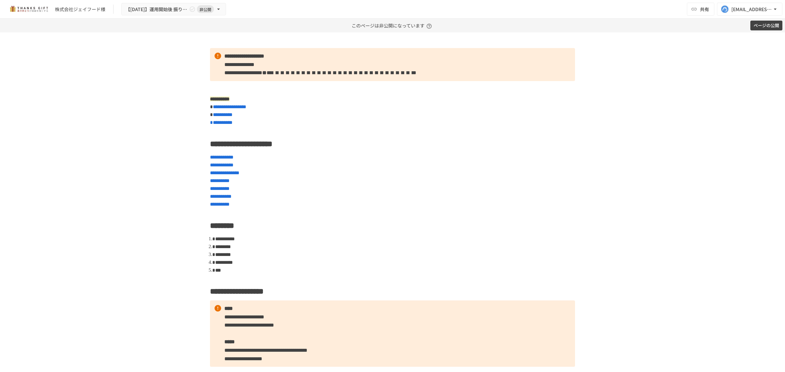 This screenshot has width=785, height=372. Describe the element at coordinates (766, 26) in the screenshot. I see `button: ページの公開` at that location.